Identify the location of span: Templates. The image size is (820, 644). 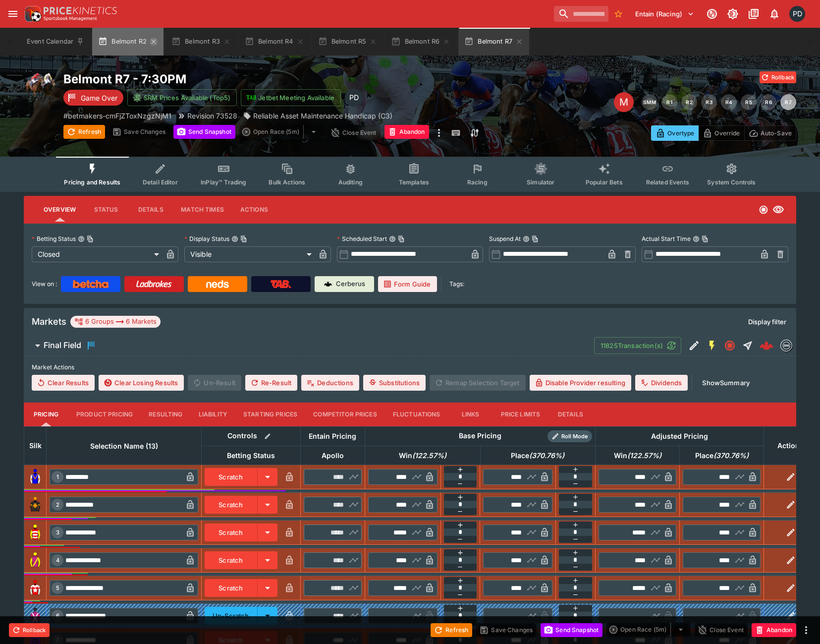
(414, 182).